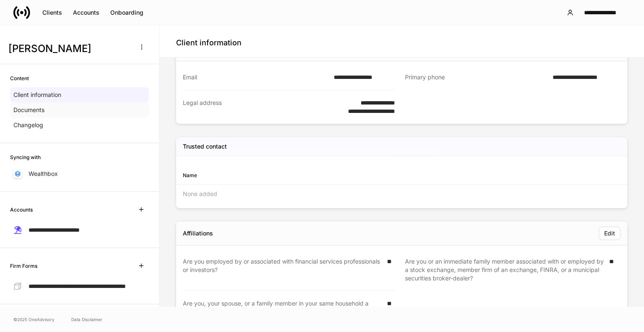 This screenshot has width=644, height=332. I want to click on div: Are you or an immediate family member associated with or employed by a stock exchange, member fir..., so click(504, 270).